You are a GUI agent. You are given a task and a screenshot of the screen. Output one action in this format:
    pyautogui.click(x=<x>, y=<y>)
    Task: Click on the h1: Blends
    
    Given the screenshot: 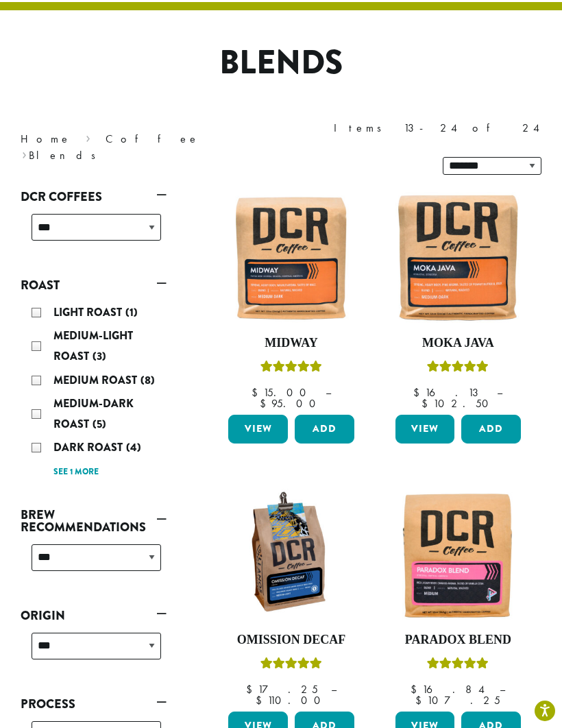 What is the action you would take?
    pyautogui.click(x=281, y=63)
    